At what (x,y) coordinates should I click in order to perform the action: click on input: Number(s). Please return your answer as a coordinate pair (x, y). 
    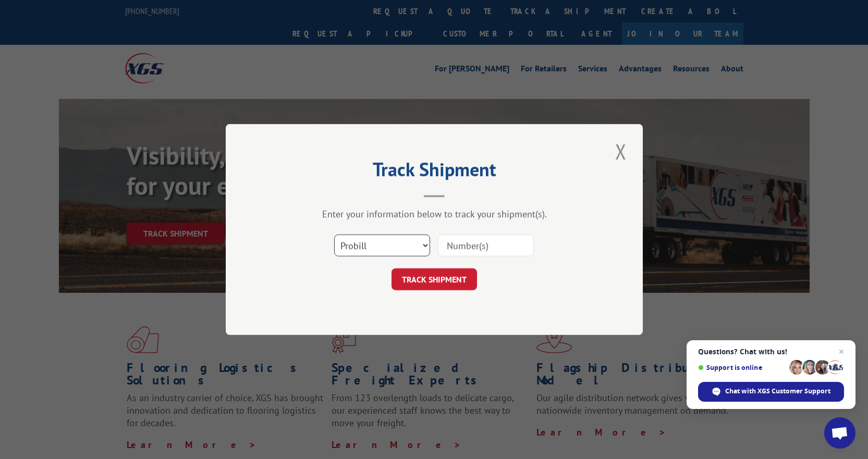
    Looking at the image, I should click on (486, 245).